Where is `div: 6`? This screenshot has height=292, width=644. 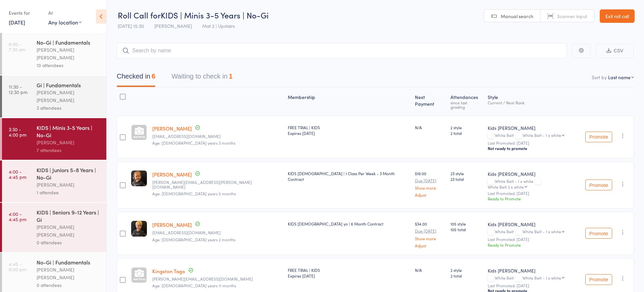
div: 6 is located at coordinates (153, 76).